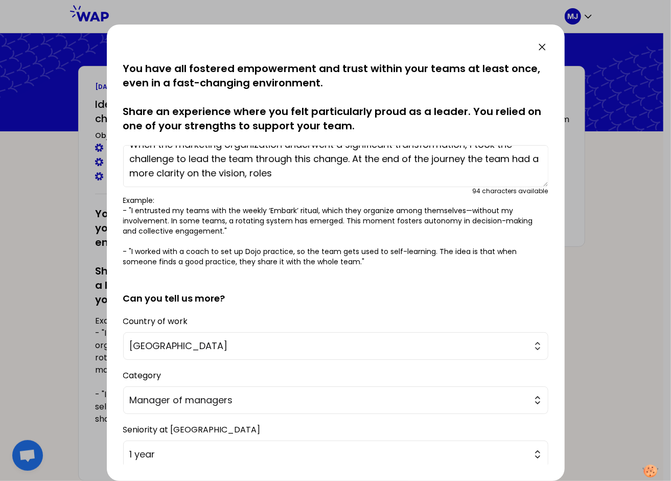  Describe the element at coordinates (328, 400) in the screenshot. I see `span: Manager of managers` at that location.